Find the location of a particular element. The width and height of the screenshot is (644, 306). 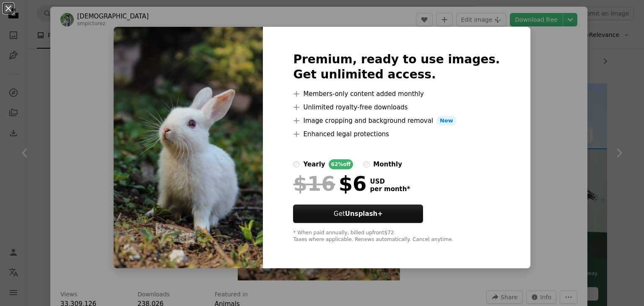

li: Members-only content added monthly is located at coordinates (396, 94).